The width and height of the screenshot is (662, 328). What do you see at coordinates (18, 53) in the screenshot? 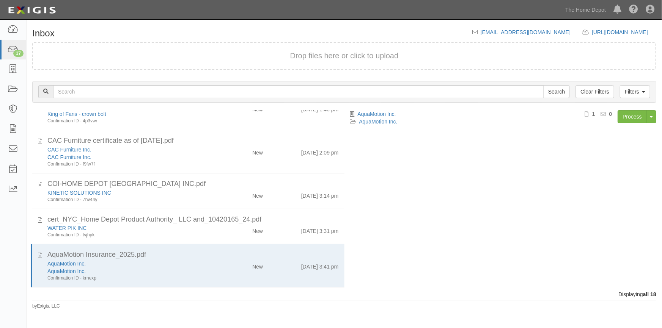
I see `div: 17` at bounding box center [18, 53].